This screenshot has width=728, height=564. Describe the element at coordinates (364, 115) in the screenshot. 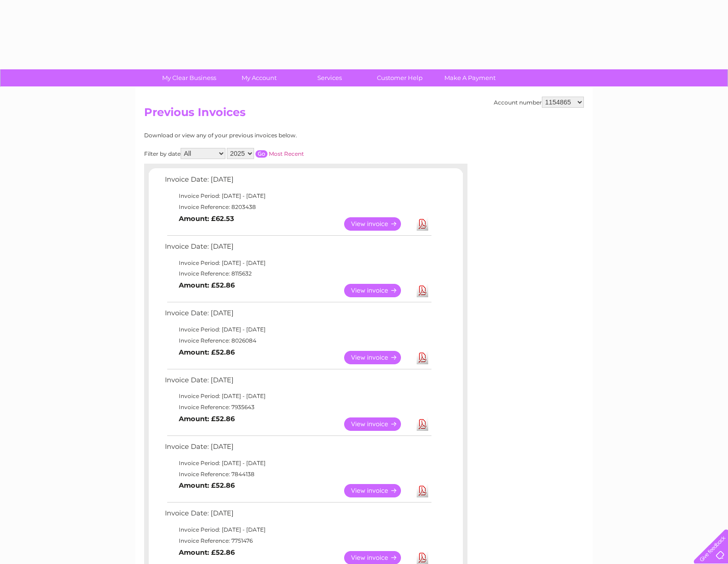

I see `h2: Previous Invoices` at that location.